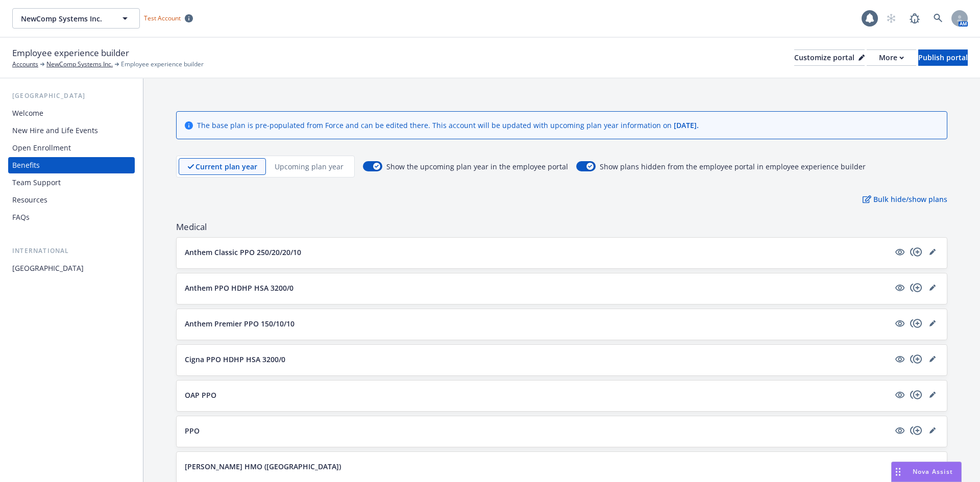 This screenshot has width=980, height=482. I want to click on a: Welcome, so click(71, 113).